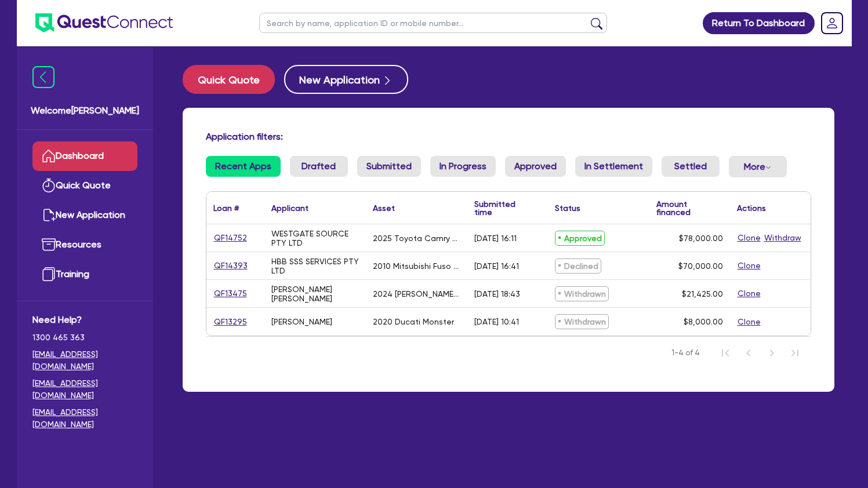 The width and height of the screenshot is (868, 488). I want to click on a: Dashboard, so click(85, 156).